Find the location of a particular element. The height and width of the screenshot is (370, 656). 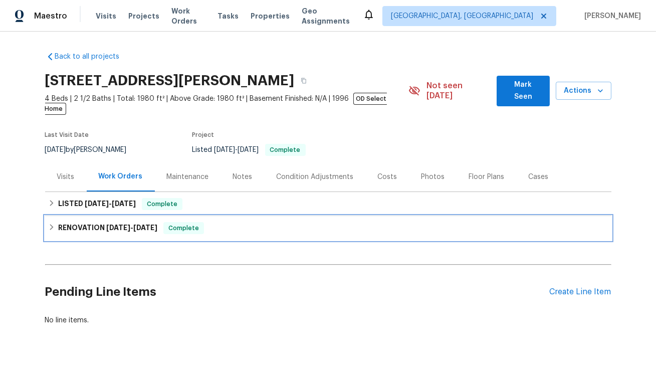

span: Tasks is located at coordinates (228, 16).